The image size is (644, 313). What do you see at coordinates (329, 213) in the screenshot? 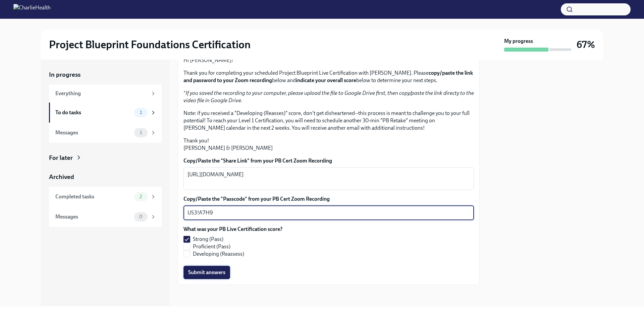
I see `textarea: US3!A7H9` at bounding box center [329, 213].